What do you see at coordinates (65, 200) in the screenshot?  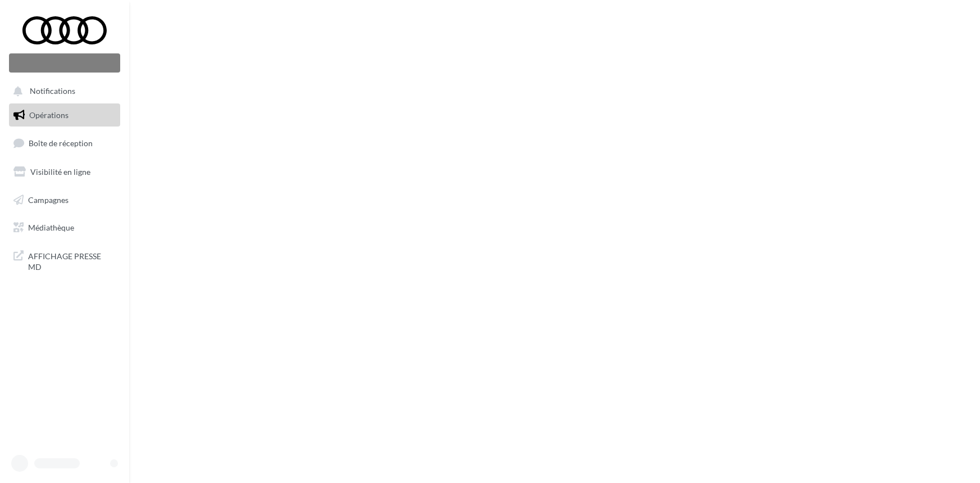 I see `a: Campagnes` at bounding box center [65, 200].